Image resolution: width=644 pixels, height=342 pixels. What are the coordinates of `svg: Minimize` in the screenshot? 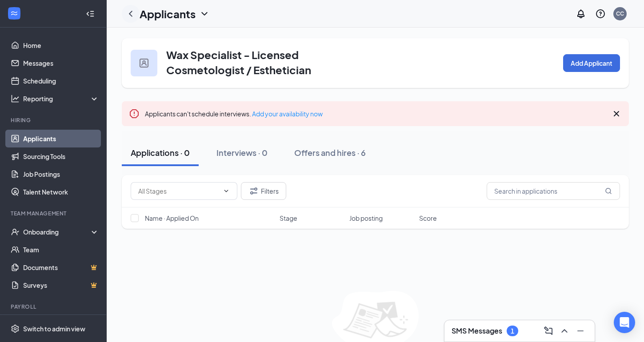 It's located at (580, 331).